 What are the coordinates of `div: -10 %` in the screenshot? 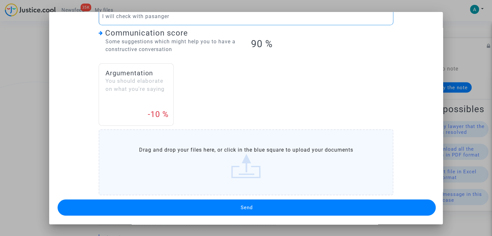 It's located at (158, 115).